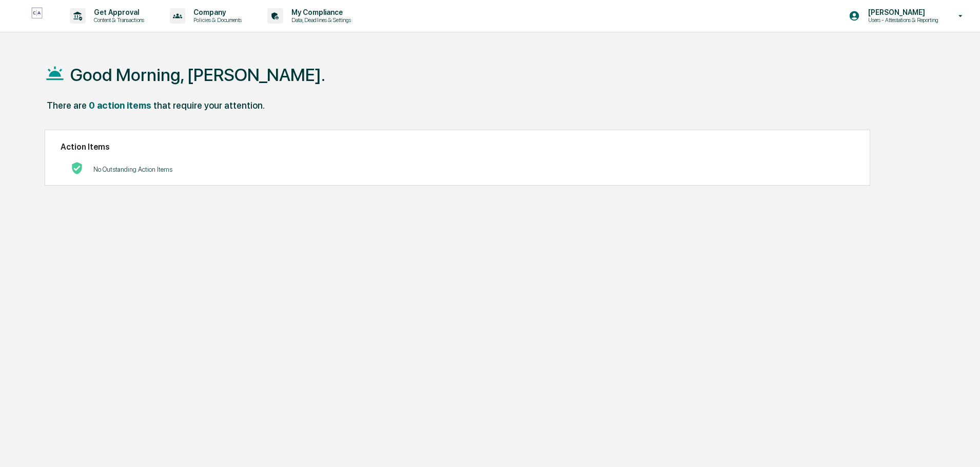 The image size is (980, 467). What do you see at coordinates (118, 12) in the screenshot?
I see `p: Get Approval` at bounding box center [118, 12].